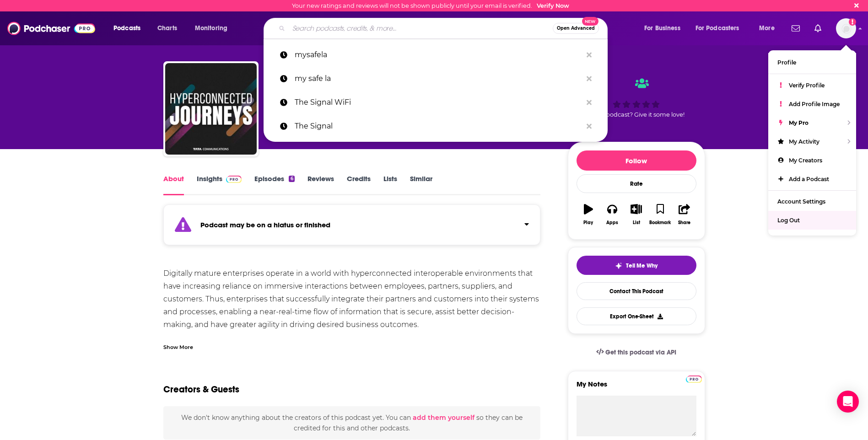 The image size is (868, 440). What do you see at coordinates (438, 79) in the screenshot?
I see `p: my safe la` at bounding box center [438, 79].